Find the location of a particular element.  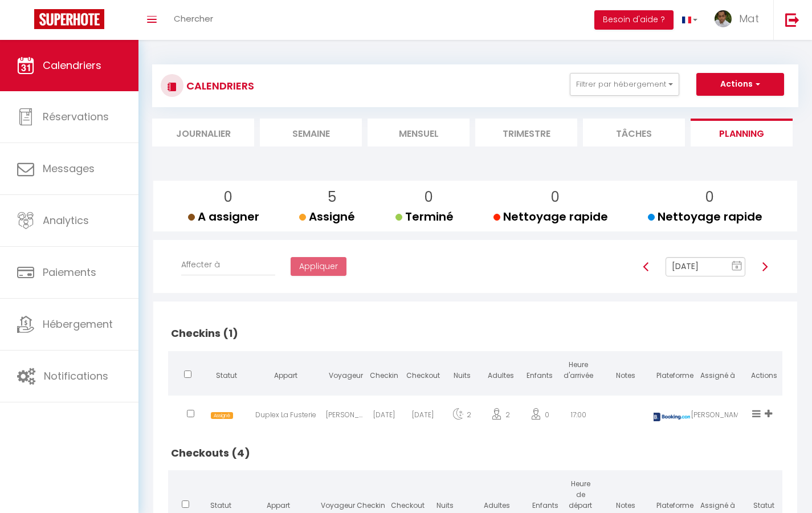

span: Calendriers is located at coordinates (72, 65).